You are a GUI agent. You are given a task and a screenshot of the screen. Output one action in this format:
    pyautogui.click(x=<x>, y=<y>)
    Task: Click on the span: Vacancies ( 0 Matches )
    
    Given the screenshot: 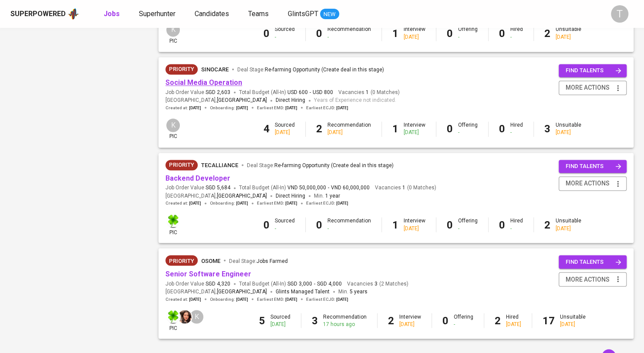 What is the action you would take?
    pyautogui.click(x=406, y=188)
    